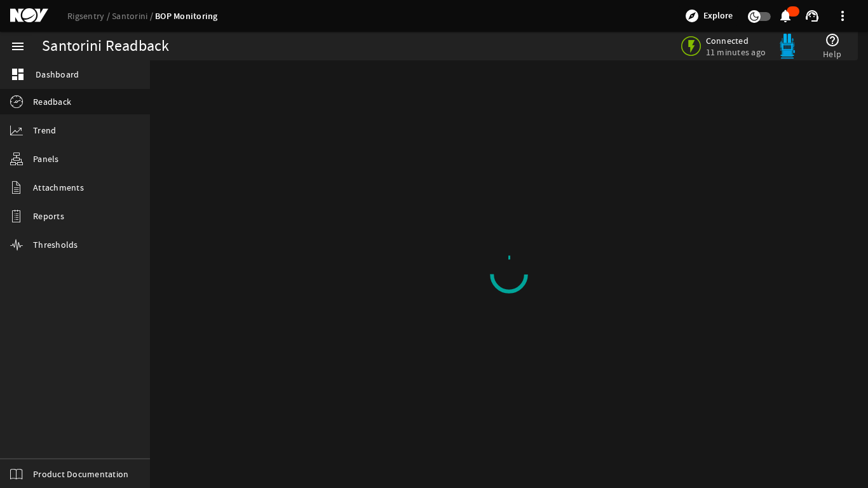 The height and width of the screenshot is (488, 868). Describe the element at coordinates (692, 16) in the screenshot. I see `mat-icon: explore` at that location.